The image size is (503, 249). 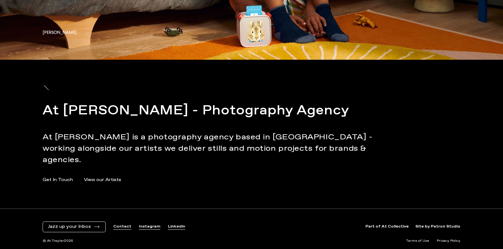 I want to click on a: Contact, so click(x=122, y=226).